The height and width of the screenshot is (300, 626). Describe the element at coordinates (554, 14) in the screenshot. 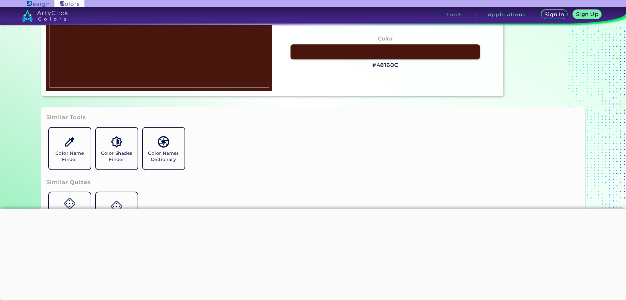

I see `h5: Sign In` at that location.